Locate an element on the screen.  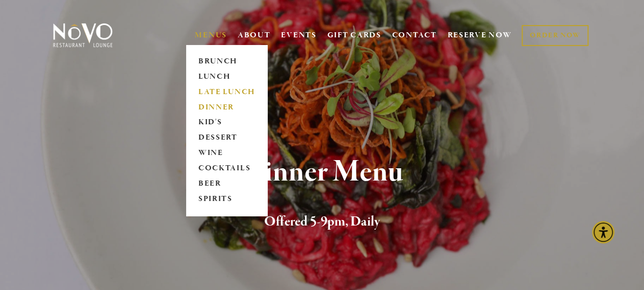
a: LUNCH is located at coordinates (226, 76).